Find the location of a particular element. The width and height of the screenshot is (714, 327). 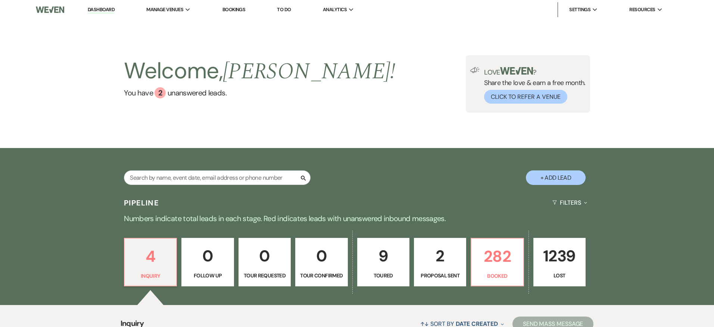

button: + Add Lead is located at coordinates (555, 178).